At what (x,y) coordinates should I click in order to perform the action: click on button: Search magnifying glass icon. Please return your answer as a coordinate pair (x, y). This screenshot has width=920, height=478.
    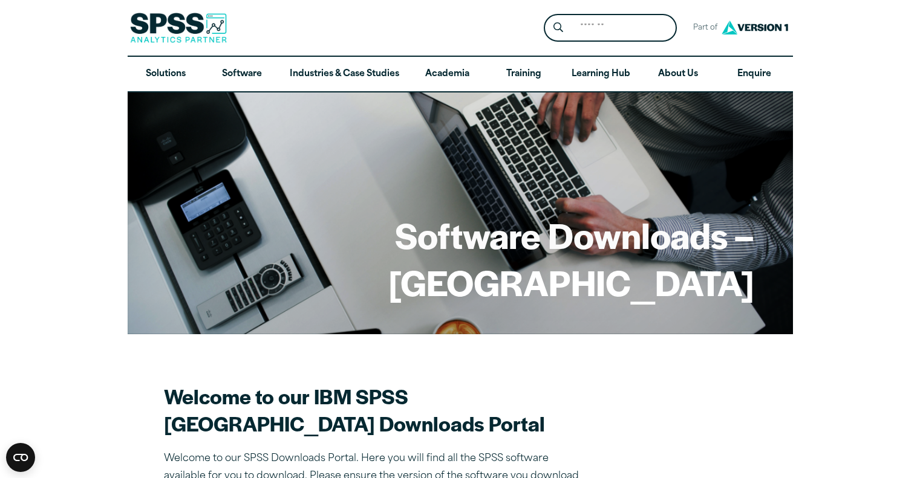
    Looking at the image, I should click on (557, 28).